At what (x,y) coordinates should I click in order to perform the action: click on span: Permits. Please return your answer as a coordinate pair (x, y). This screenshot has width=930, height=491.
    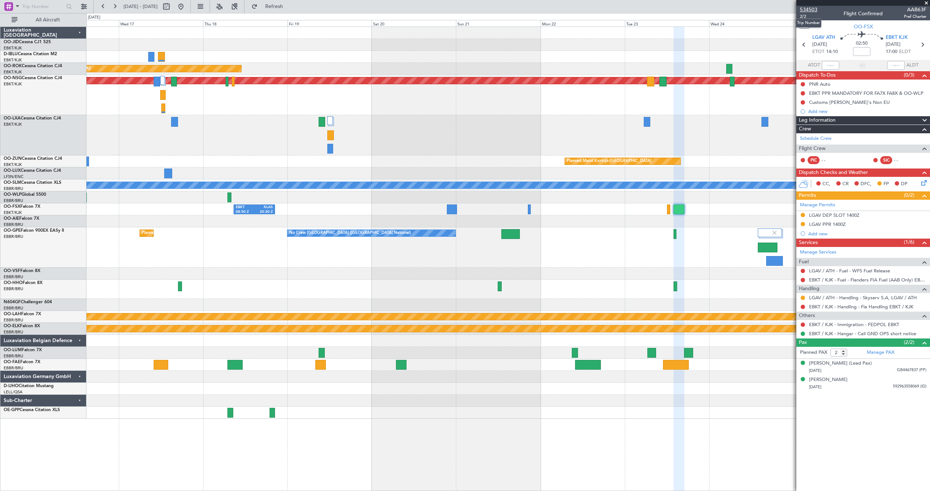
    Looking at the image, I should click on (807, 195).